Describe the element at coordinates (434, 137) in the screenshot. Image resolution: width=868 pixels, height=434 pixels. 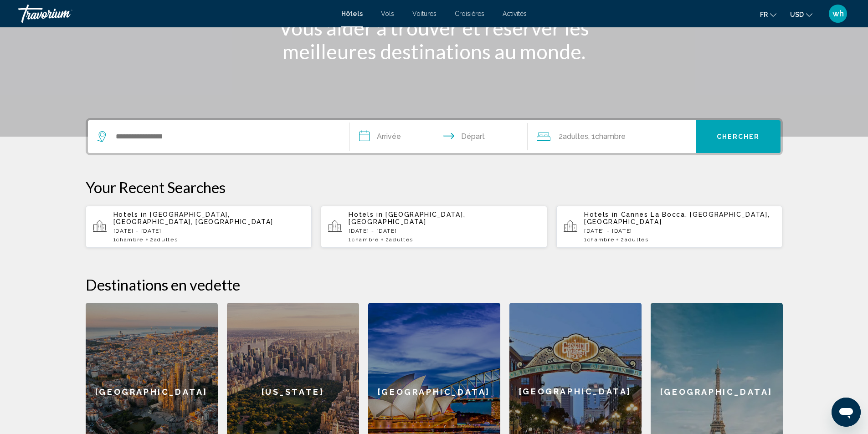
I see `div: Search widget` at that location.